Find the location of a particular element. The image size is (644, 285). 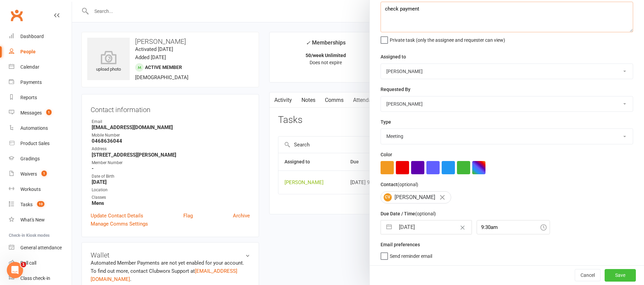

a: Automations is located at coordinates (40, 128).